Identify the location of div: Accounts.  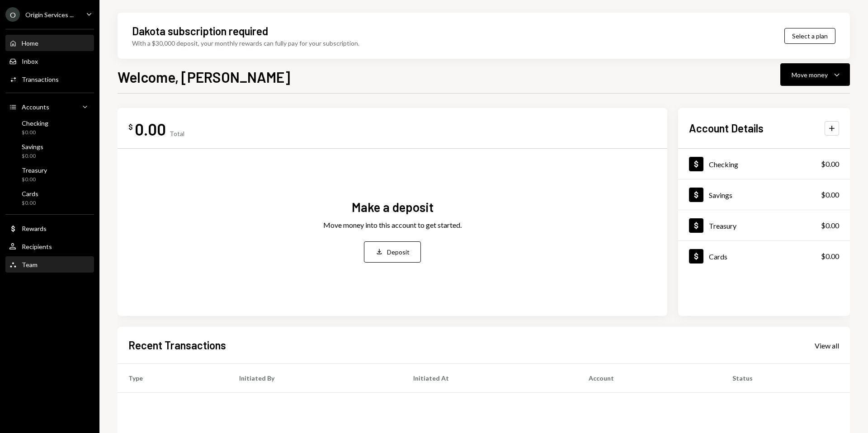
(35, 107).